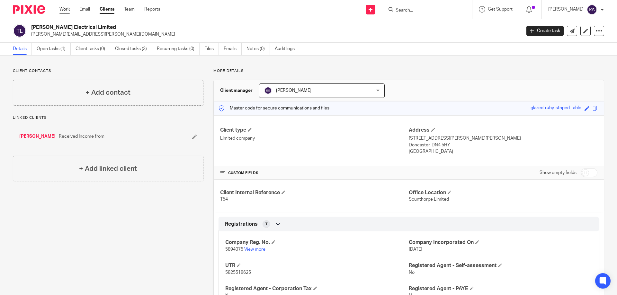  I want to click on p: Master code for secure communications and files, so click(274, 108).